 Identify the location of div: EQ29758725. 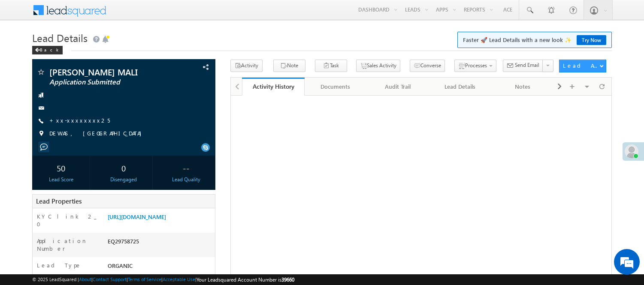
(160, 243).